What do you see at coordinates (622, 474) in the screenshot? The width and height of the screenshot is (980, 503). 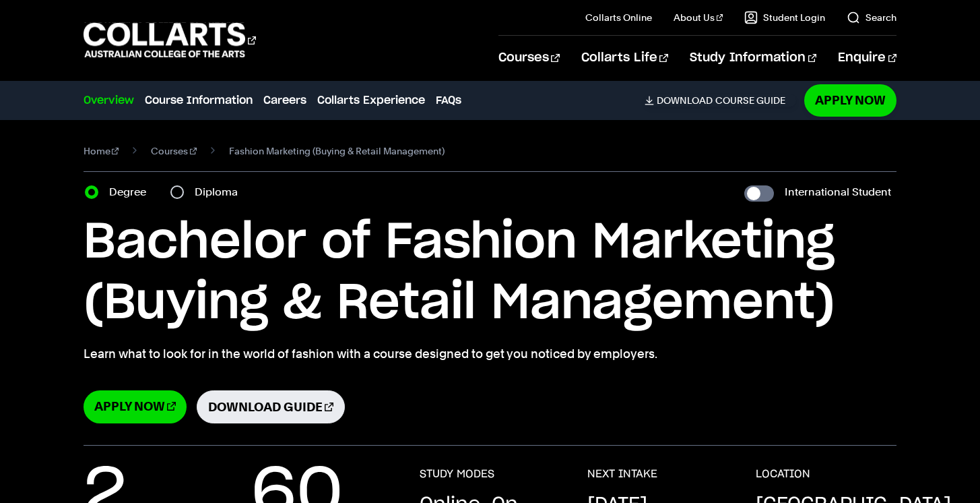 I see `h3: NEXT INTAKE` at bounding box center [622, 474].